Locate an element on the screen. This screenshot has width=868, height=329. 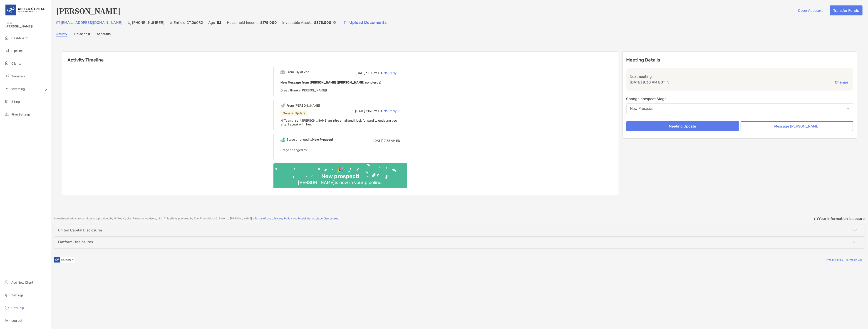
a: Activity is located at coordinates (61, 34).